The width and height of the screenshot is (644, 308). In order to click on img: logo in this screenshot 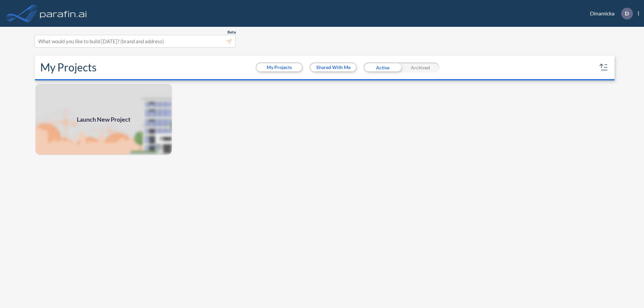, I will do `click(64, 13)`.